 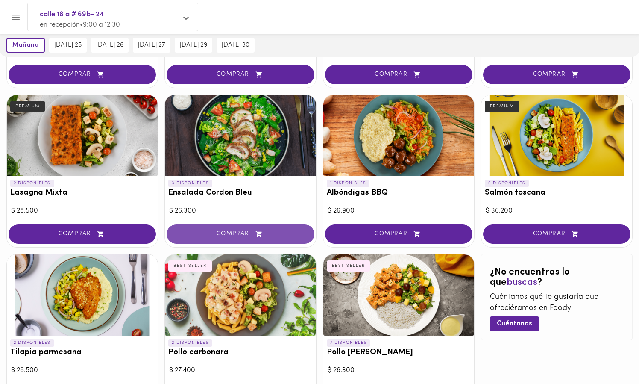 I want to click on h3: Albóndigas BBQ, so click(x=399, y=193).